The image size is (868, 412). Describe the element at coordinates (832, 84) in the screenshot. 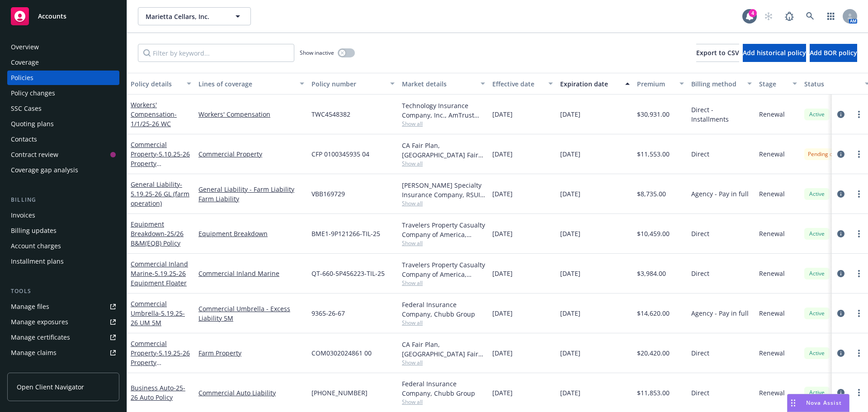

I see `div: Status` at that location.